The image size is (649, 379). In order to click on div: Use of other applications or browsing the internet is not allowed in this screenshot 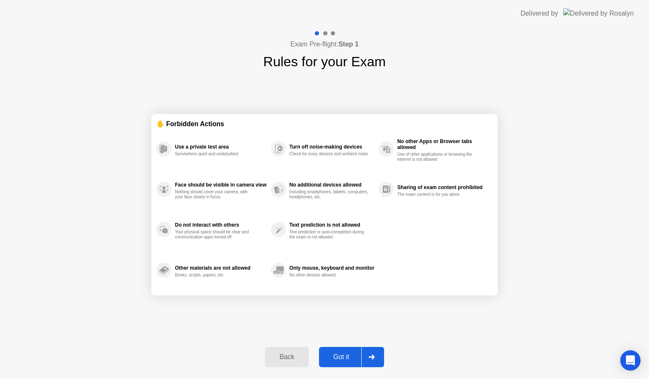, I will do `click(437, 157)`.